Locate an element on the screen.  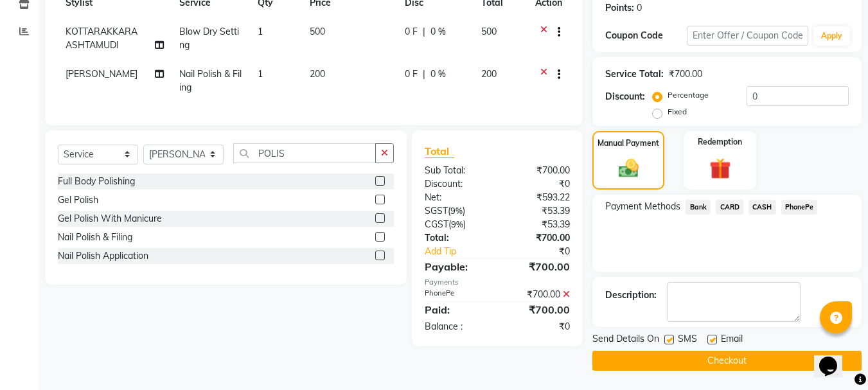
div: Net: is located at coordinates (456, 197).